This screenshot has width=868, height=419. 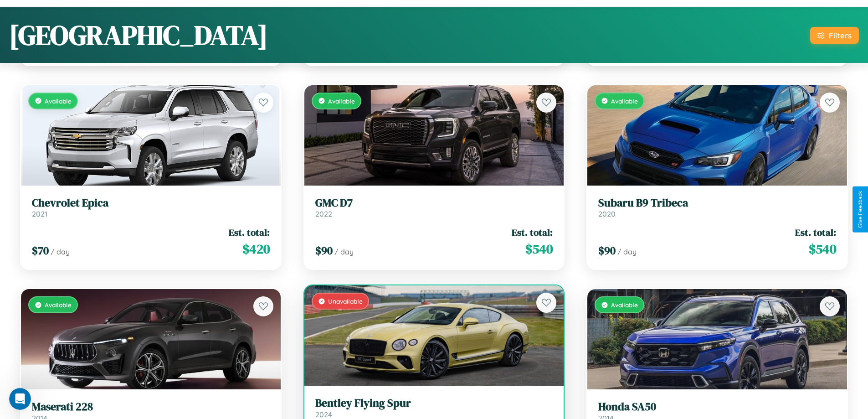 What do you see at coordinates (434, 203) in the screenshot?
I see `h3: GMC D7` at bounding box center [434, 203].